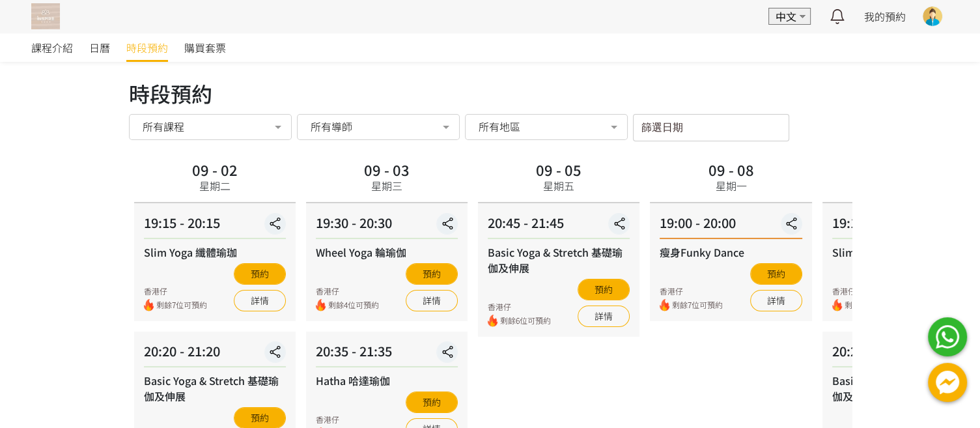 The width and height of the screenshot is (980, 428). What do you see at coordinates (500, 127) in the screenshot?
I see `span: 所有地區` at bounding box center [500, 127].